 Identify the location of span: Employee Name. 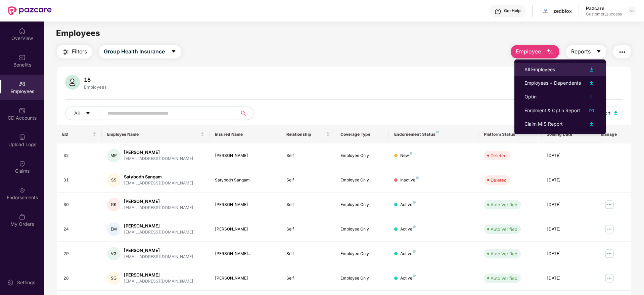
(153, 134).